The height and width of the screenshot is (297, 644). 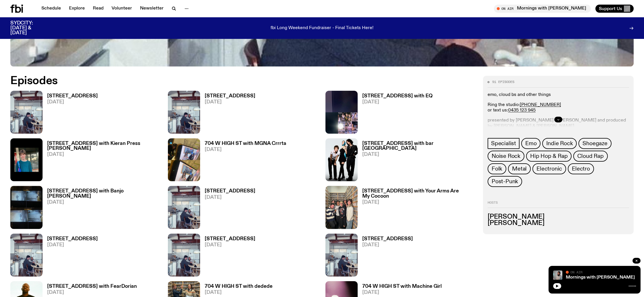 I want to click on a: Folk, so click(x=497, y=168).